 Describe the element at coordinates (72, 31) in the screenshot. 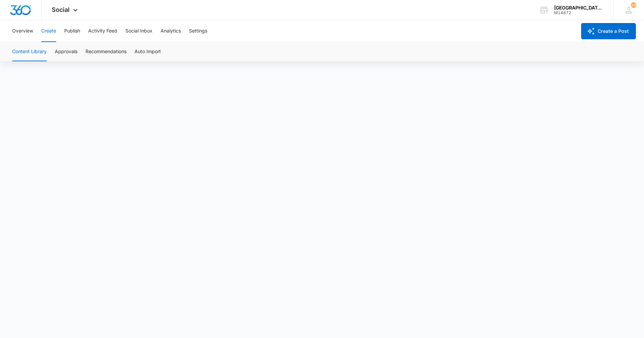

I see `button: Publish` at that location.